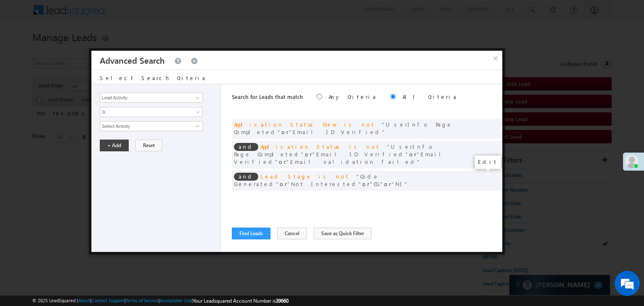 The image size is (644, 306). Describe the element at coordinates (286, 124) in the screenshot. I see `span: Application Status New` at that location.